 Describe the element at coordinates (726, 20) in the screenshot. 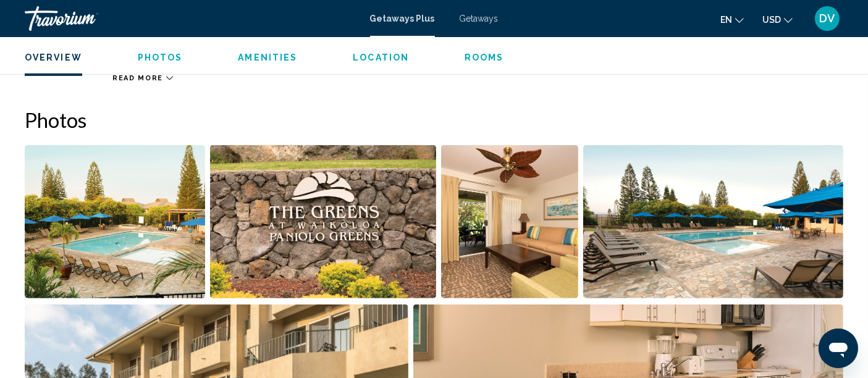

I see `span: en` at that location.